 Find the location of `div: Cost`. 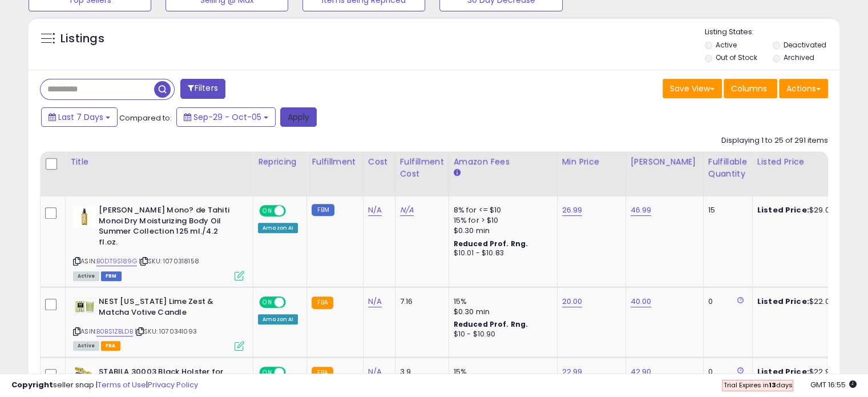

div: Cost is located at coordinates (379, 162).